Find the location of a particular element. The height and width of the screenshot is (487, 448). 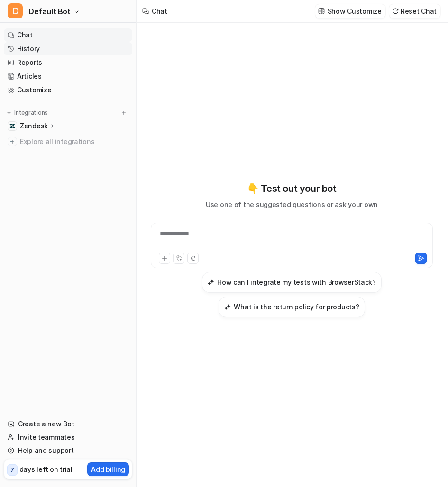

p: 👇 Test out your bot is located at coordinates (292, 188).